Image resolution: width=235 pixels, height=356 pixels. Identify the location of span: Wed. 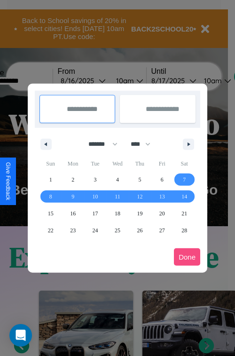
(117, 164).